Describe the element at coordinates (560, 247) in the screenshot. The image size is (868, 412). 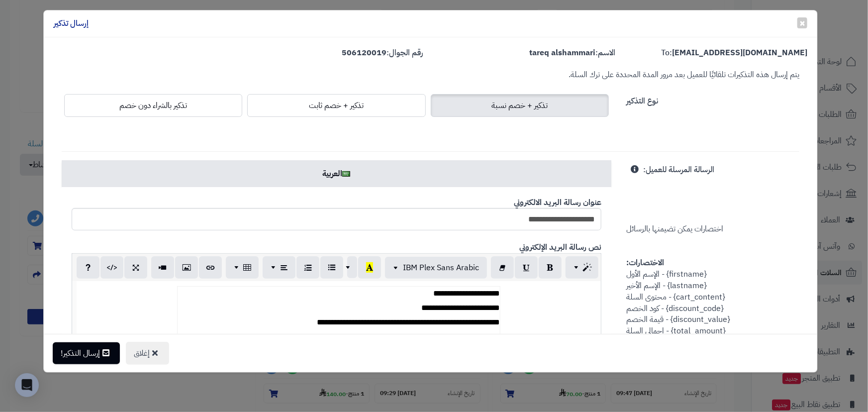
I see `b: نص رسالة البريد الإلكتروني` at that location.